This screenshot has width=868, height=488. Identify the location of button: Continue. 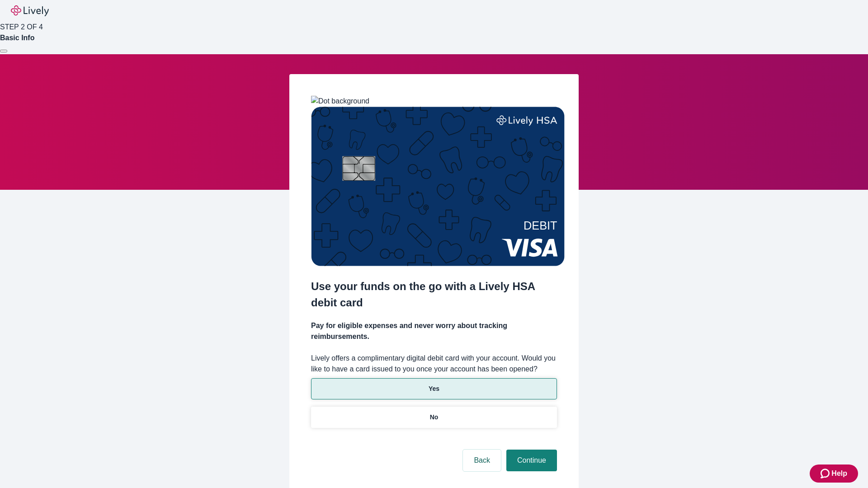
(532, 460).